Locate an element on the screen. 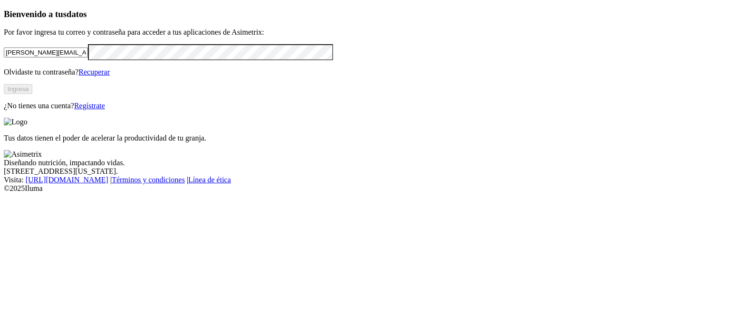  h3: Bienvenido a tus is located at coordinates (365, 14).